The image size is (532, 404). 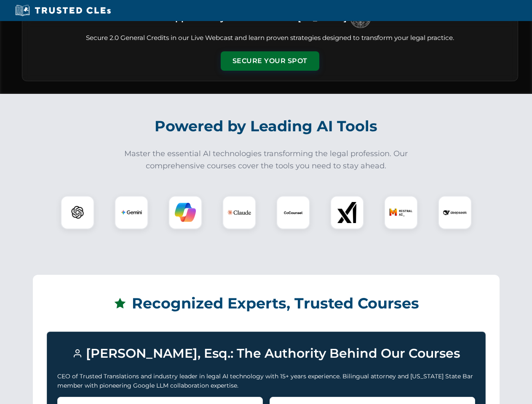 What do you see at coordinates (63, 11) in the screenshot?
I see `img: Trusted CLEs` at bounding box center [63, 11].